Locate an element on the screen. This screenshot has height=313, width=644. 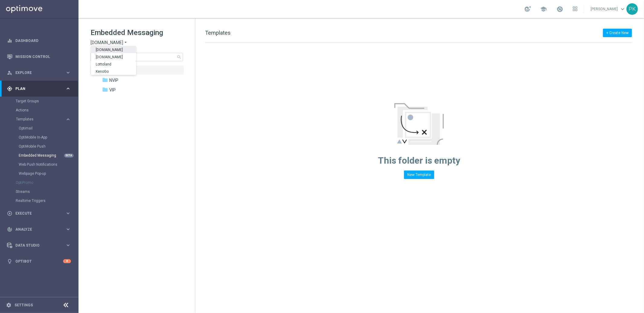
a: Optimail is located at coordinates (41, 128).